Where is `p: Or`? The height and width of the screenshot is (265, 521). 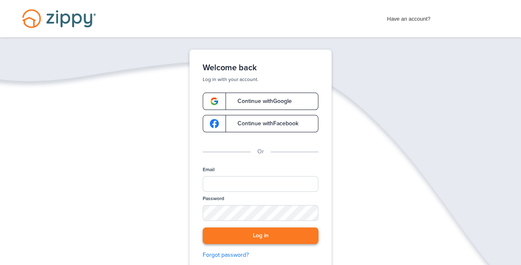
p: Or is located at coordinates (260, 152).